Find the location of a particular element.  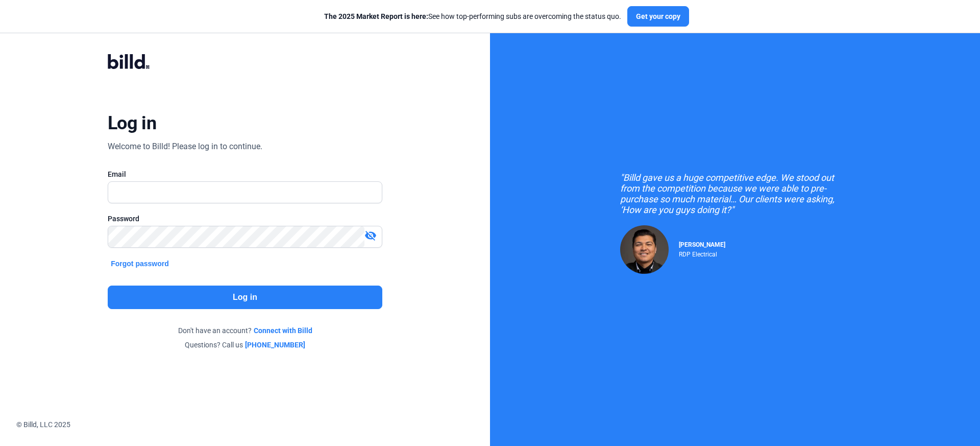

a: Connect with Billd is located at coordinates (283, 330).